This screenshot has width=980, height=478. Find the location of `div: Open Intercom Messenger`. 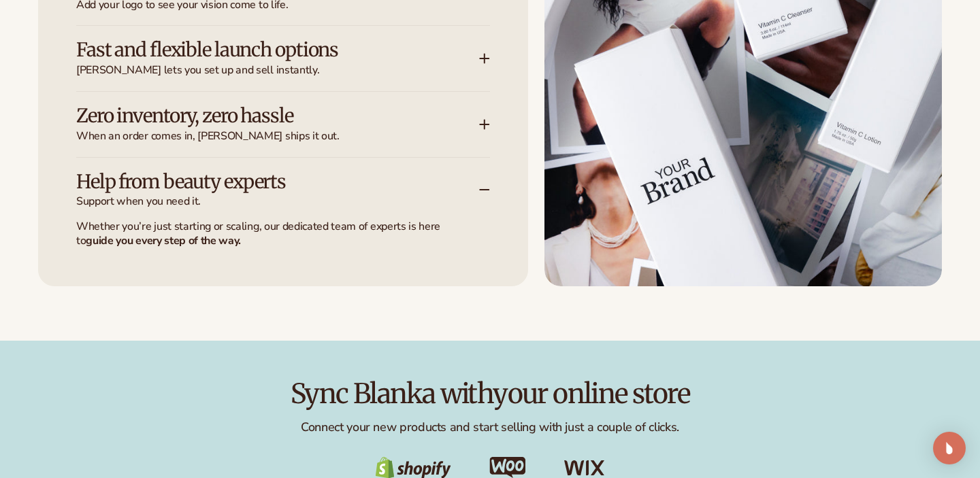

div: Open Intercom Messenger is located at coordinates (950, 448).